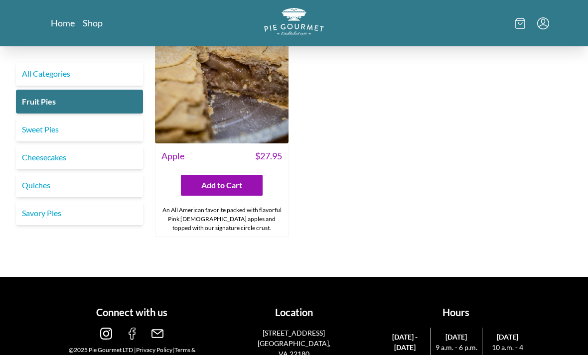  Describe the element at coordinates (222, 185) in the screenshot. I see `button: Add to Cart` at that location.